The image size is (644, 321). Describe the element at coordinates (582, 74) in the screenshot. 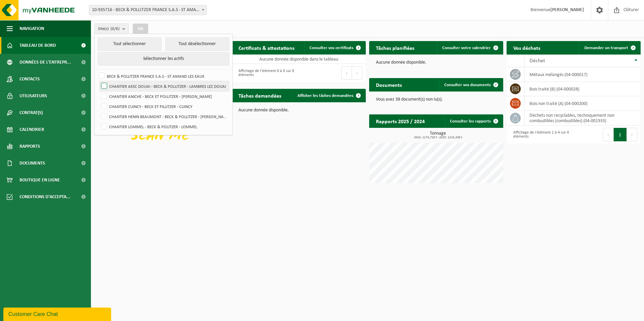

I see `td: métaux mélangés (04-000017)` at that location.